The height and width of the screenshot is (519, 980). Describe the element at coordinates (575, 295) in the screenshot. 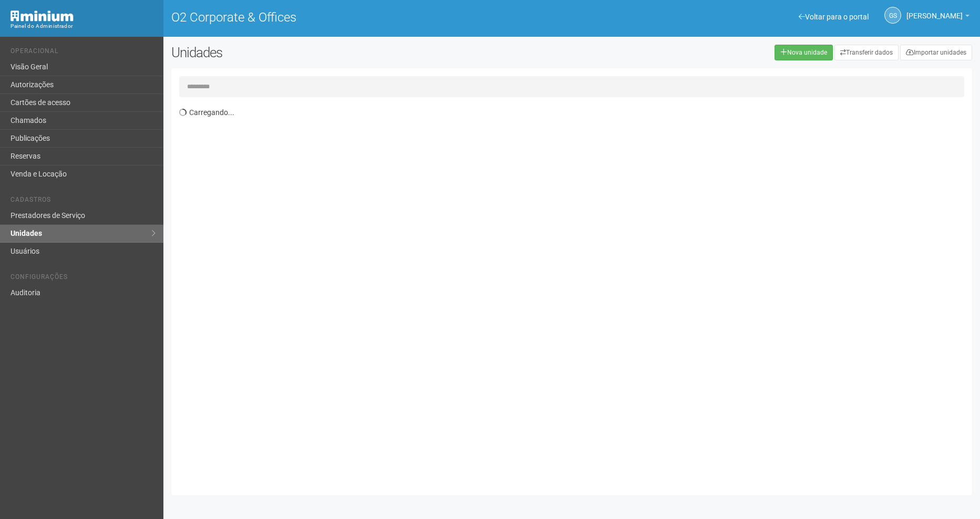

I see `div: Carregando...` at that location.